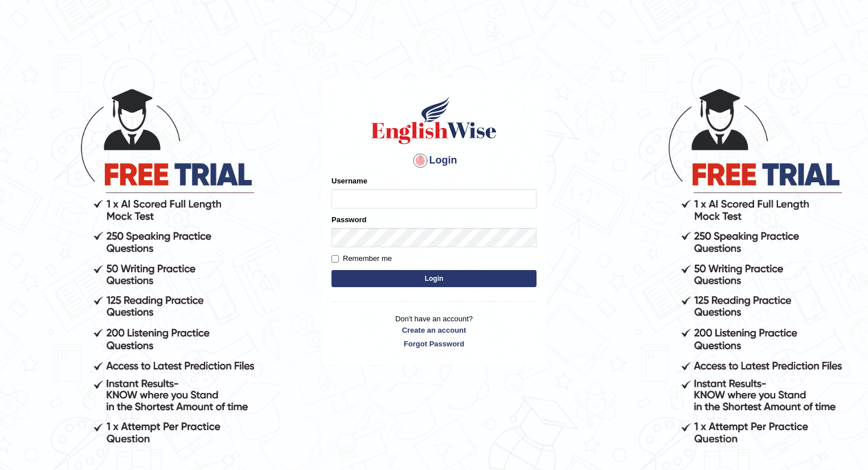 The height and width of the screenshot is (470, 868). What do you see at coordinates (335, 259) in the screenshot?
I see `input: Remember me` at bounding box center [335, 259].